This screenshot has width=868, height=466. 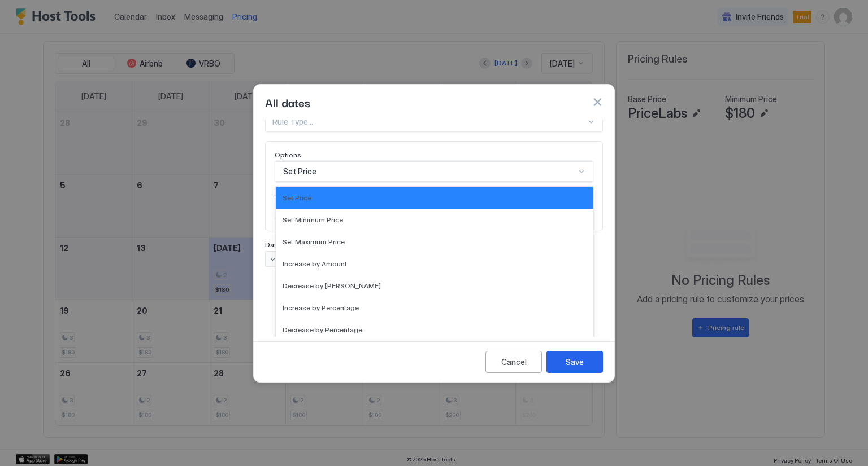 What do you see at coordinates (514, 362) in the screenshot?
I see `div: Cancel` at bounding box center [514, 362].